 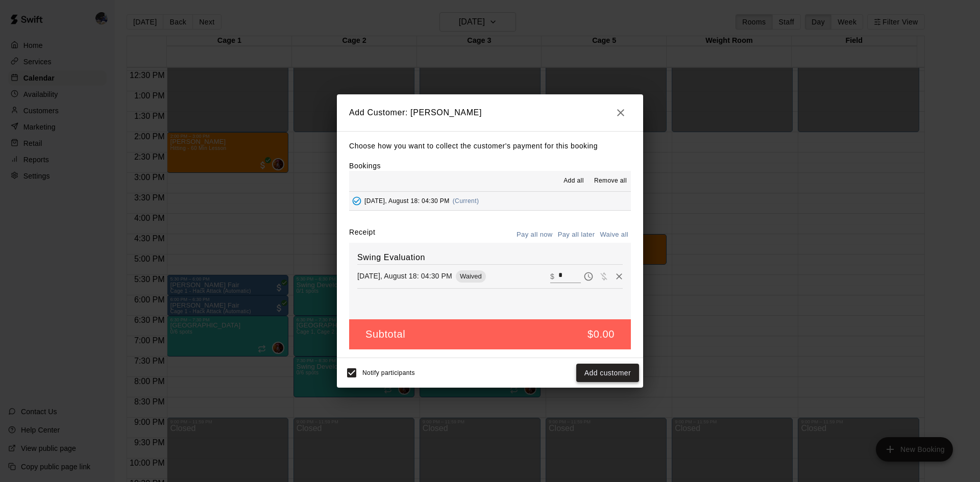 What do you see at coordinates (610, 181) in the screenshot?
I see `span: Remove all` at bounding box center [610, 181].